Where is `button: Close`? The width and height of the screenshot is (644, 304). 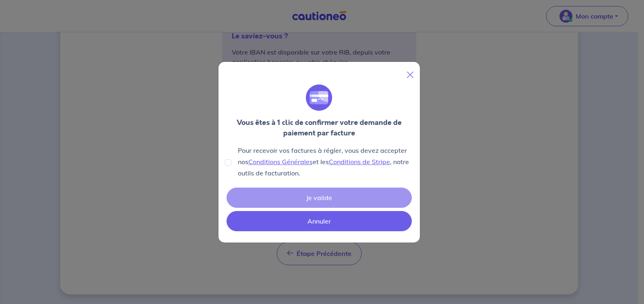
button: Close is located at coordinates (410, 75).